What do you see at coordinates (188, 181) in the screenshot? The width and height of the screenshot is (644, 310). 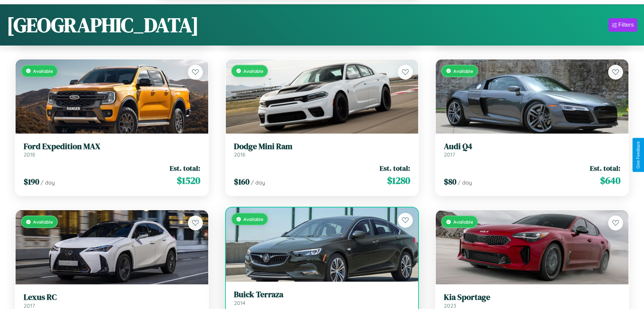 I see `span: $ 1520` at bounding box center [188, 181].